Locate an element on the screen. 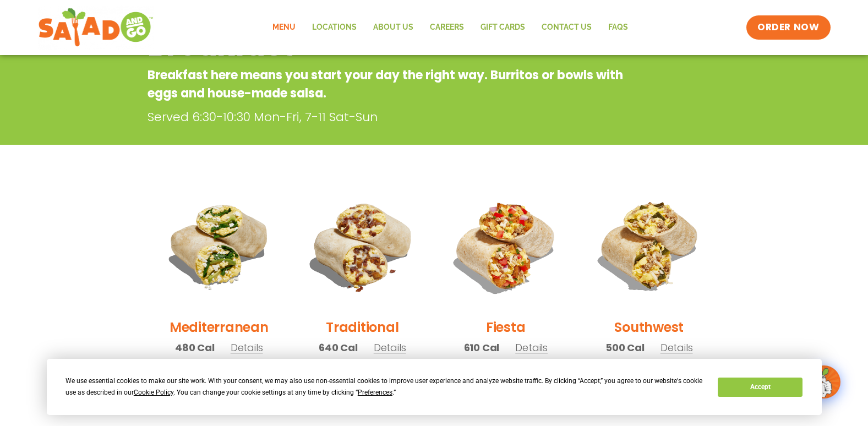 This screenshot has height=426, width=868. p: Served 6:30-10:30 Mon-Fri, 7-11 Sat-Sun is located at coordinates (393, 117).